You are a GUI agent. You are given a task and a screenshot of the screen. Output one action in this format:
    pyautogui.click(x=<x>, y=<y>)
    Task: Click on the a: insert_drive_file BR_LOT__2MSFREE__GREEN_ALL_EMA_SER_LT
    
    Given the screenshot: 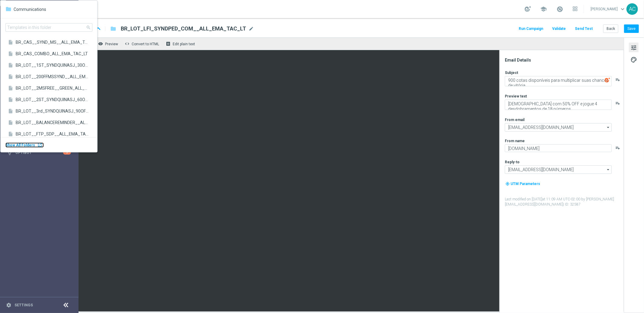 What is the action you would take?
    pyautogui.click(x=49, y=88)
    